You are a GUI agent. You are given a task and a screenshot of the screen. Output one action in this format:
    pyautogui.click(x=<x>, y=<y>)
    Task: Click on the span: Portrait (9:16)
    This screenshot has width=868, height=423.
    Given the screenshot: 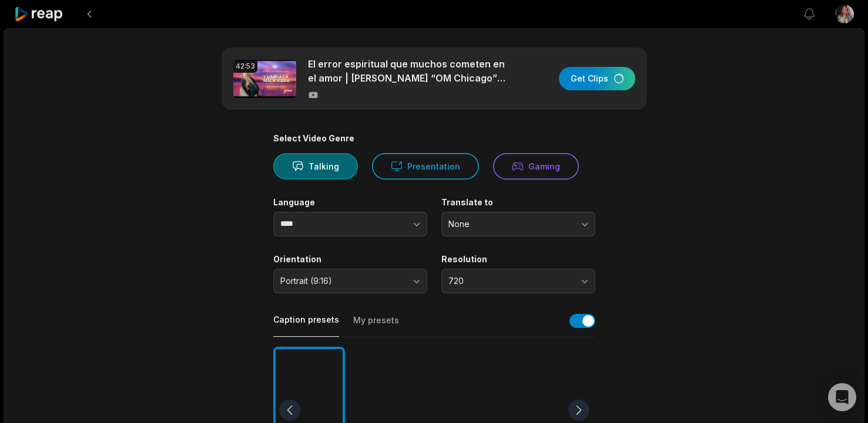 What is the action you would take?
    pyautogui.click(x=342, y=281)
    